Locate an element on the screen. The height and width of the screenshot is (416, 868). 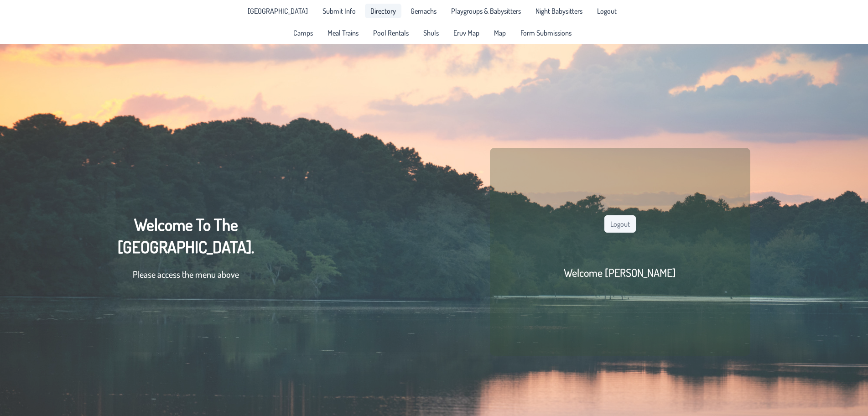
li: Pine Lake Park is located at coordinates (278, 11).